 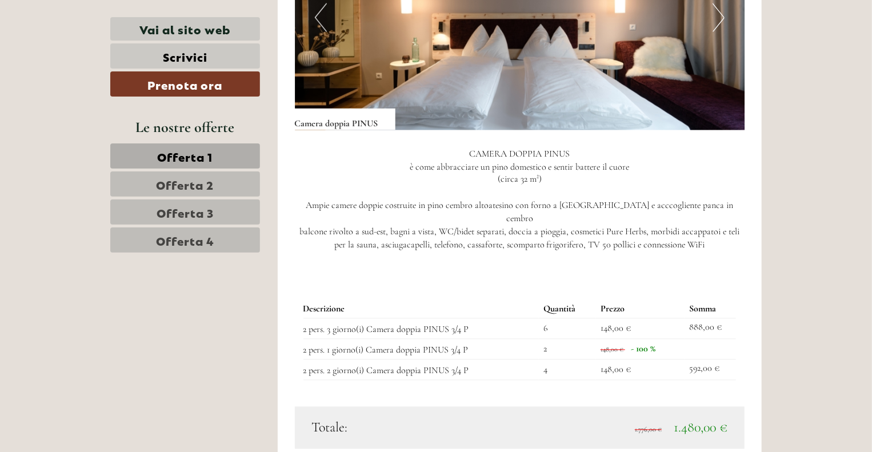 What do you see at coordinates (85, 59) in the screenshot?
I see `small: 07:53` at bounding box center [85, 59].